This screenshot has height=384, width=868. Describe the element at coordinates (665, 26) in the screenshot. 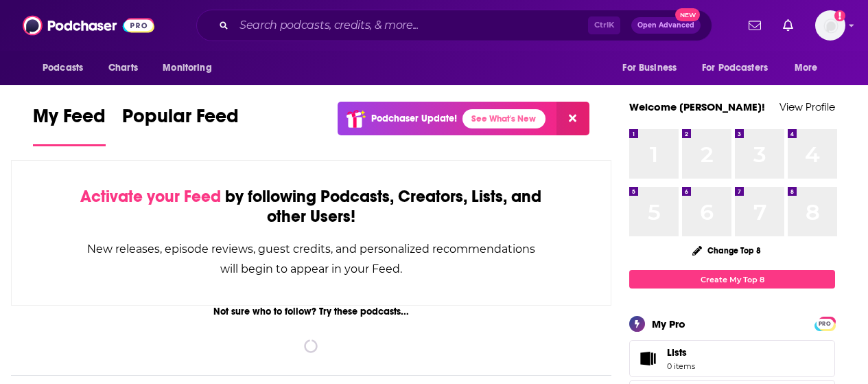

I see `button: Open AdvancedNew` at that location.